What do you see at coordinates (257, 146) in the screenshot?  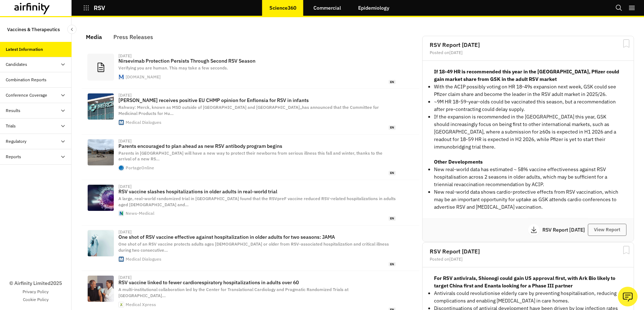 I see `p: Parents encouraged to plan ahead as new RSV antibody program begins` at bounding box center [257, 146].